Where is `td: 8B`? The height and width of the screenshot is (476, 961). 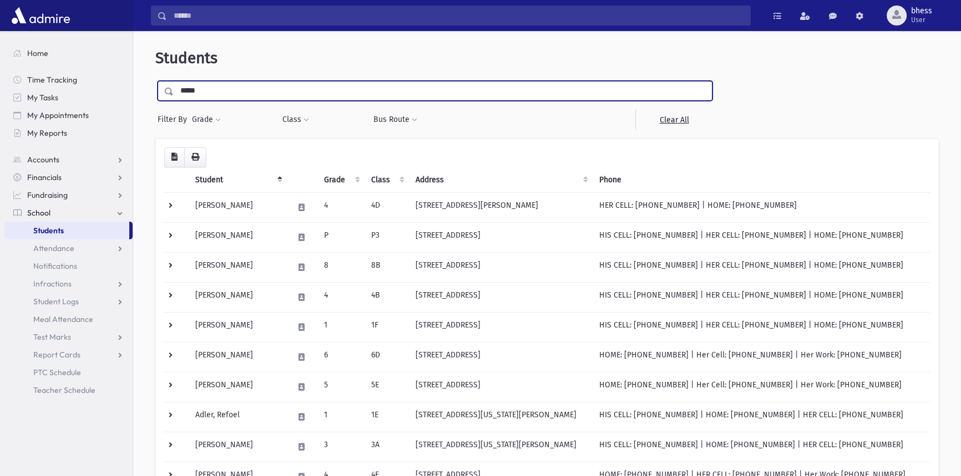
td: 8B is located at coordinates (387, 267).